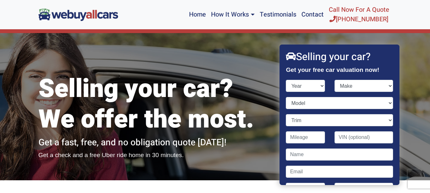  Describe the element at coordinates (339, 172) in the screenshot. I see `input: Email` at that location.